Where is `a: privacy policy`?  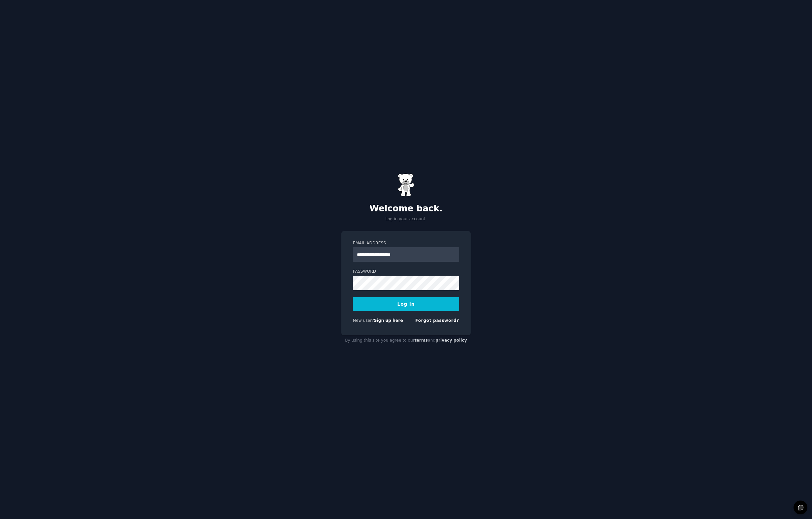 a: privacy policy is located at coordinates (451, 340).